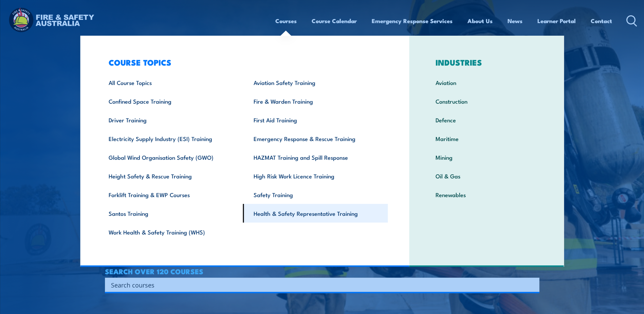  What do you see at coordinates (487, 176) in the screenshot?
I see `a: Oil & Gas` at bounding box center [487, 176].